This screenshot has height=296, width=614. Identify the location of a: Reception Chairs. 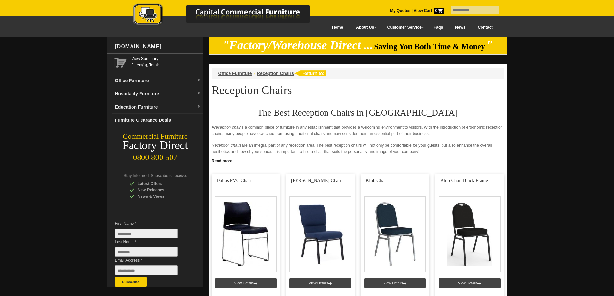
(275, 74).